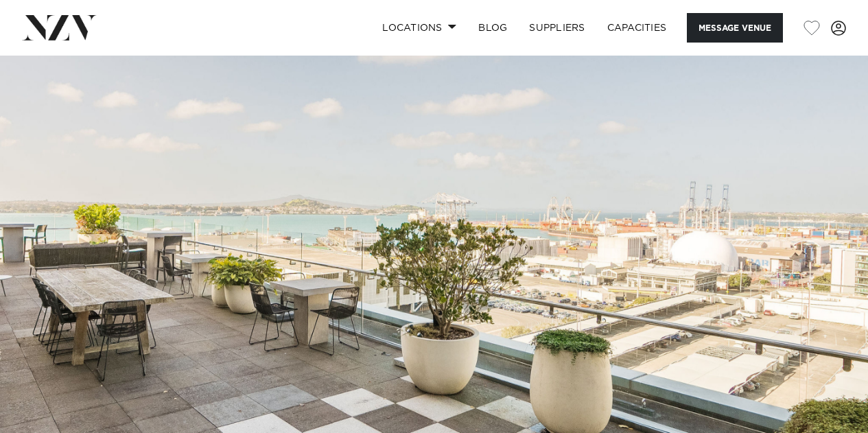 The image size is (868, 433). I want to click on img: nzv-logo.png, so click(59, 28).